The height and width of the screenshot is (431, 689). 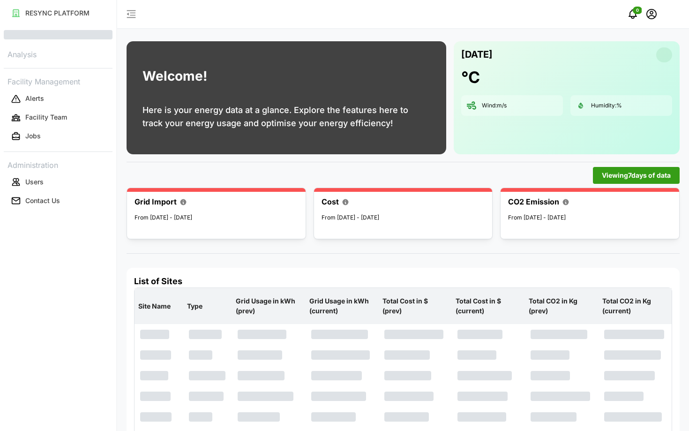 What do you see at coordinates (58, 118) in the screenshot?
I see `button: Facility Team` at bounding box center [58, 118].